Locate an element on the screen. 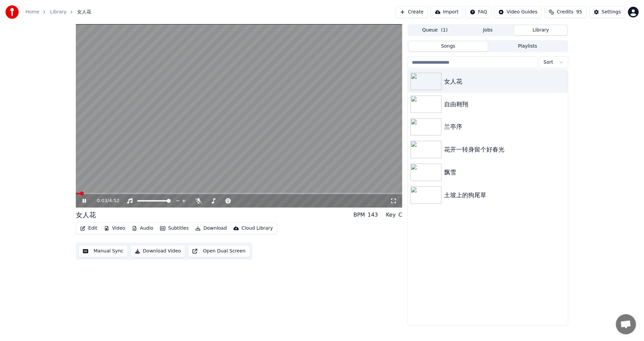 The width and height of the screenshot is (644, 341). span: 4:52 is located at coordinates (114, 201).